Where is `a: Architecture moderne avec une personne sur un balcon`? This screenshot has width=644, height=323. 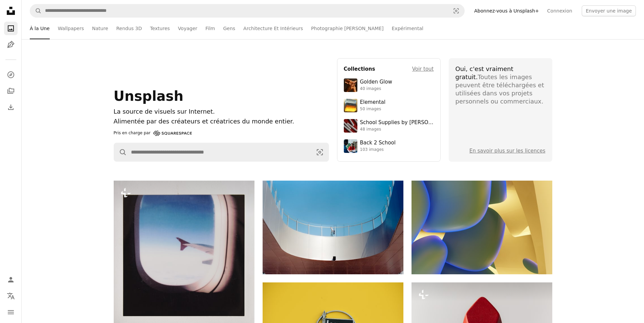 a: Architecture moderne avec une personne sur un balcon is located at coordinates (333, 227).